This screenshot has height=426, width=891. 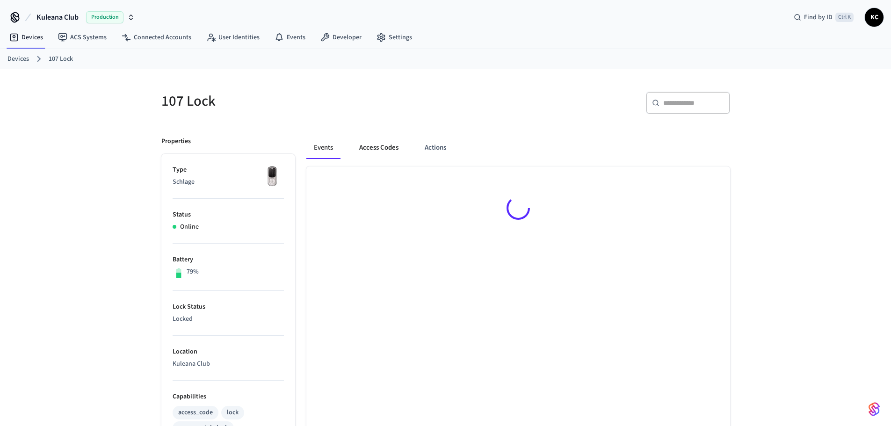 I want to click on p: Lock Status, so click(x=228, y=307).